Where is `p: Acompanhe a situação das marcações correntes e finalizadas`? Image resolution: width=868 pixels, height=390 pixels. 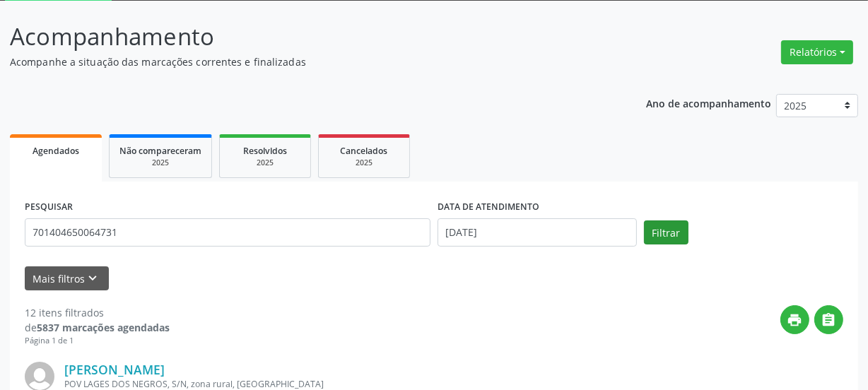 p: Acompanhe a situação das marcações correntes e finalizadas is located at coordinates (307, 61).